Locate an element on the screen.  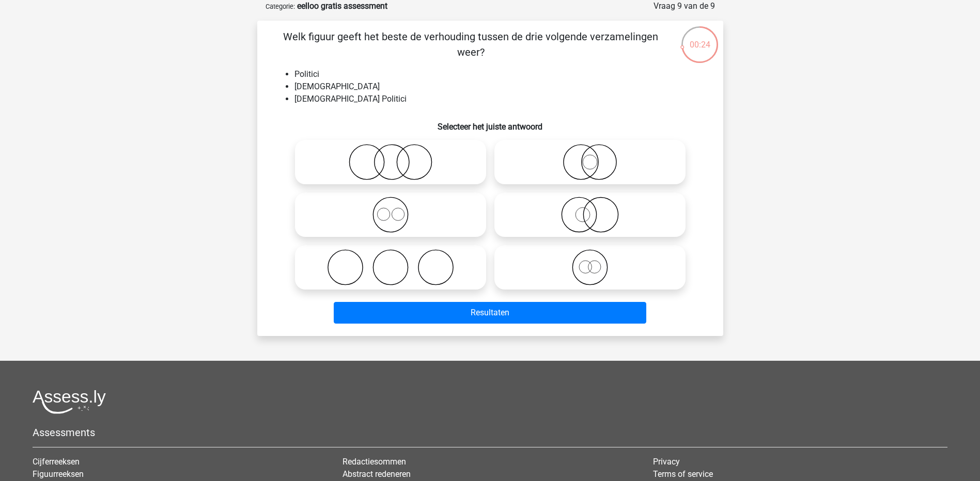
h6: Selecteer het juiste antwoord is located at coordinates (490, 123).